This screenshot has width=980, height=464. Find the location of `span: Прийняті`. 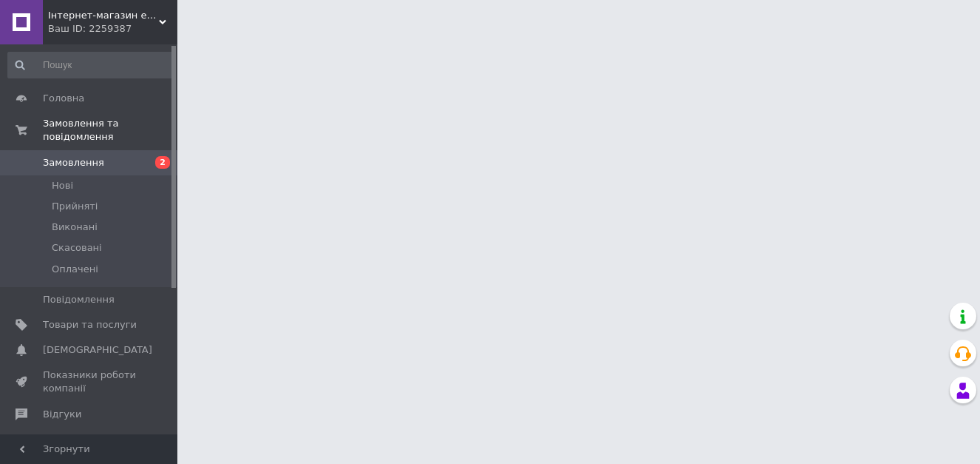

span: Прийняті is located at coordinates (74, 206).